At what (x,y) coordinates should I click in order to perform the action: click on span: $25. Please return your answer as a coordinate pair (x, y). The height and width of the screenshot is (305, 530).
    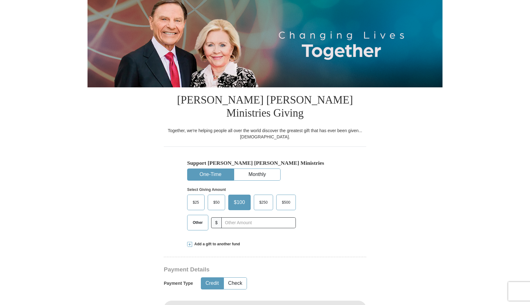
    Looking at the image, I should click on (196, 203).